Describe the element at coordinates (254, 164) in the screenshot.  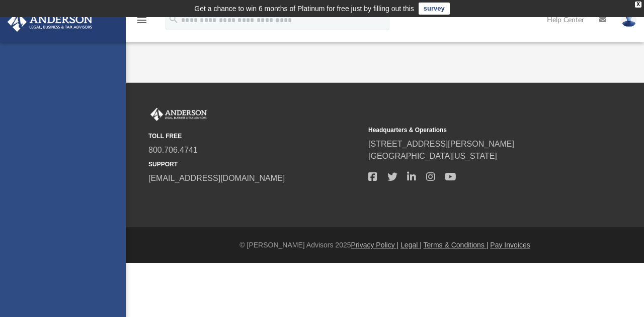
I see `small: SUPPORT` at that location.